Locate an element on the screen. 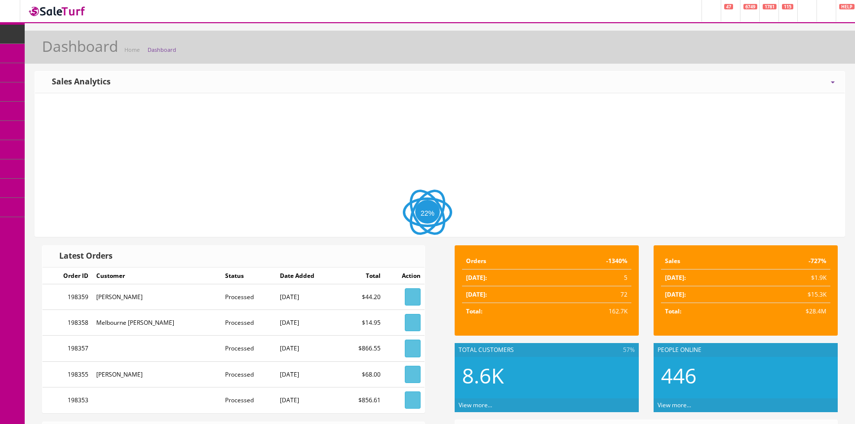 The height and width of the screenshot is (424, 855). td: $14.95 is located at coordinates (362, 323).